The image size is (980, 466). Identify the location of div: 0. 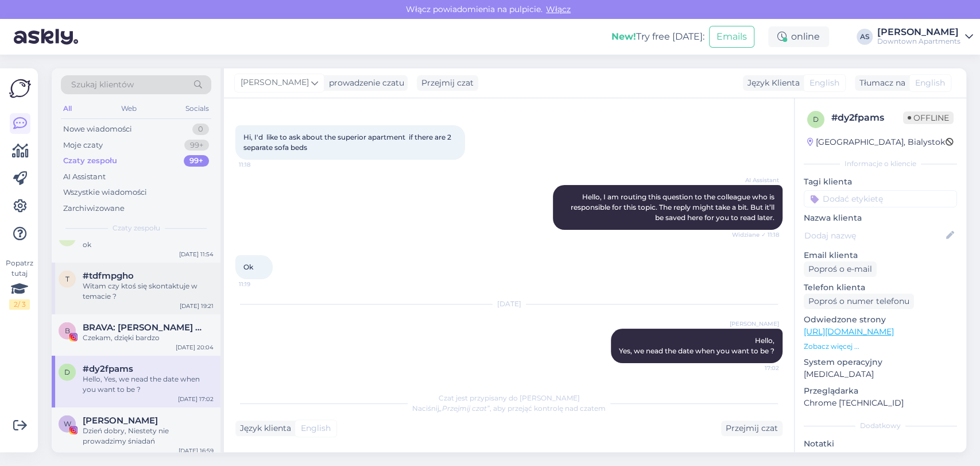
(200, 129).